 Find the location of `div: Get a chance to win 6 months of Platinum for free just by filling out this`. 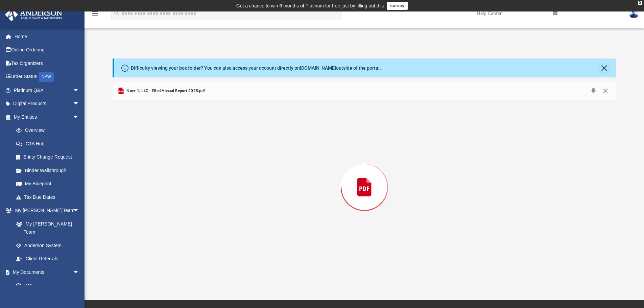

div: Get a chance to win 6 months of Platinum for free just by filling out this is located at coordinates (310, 6).